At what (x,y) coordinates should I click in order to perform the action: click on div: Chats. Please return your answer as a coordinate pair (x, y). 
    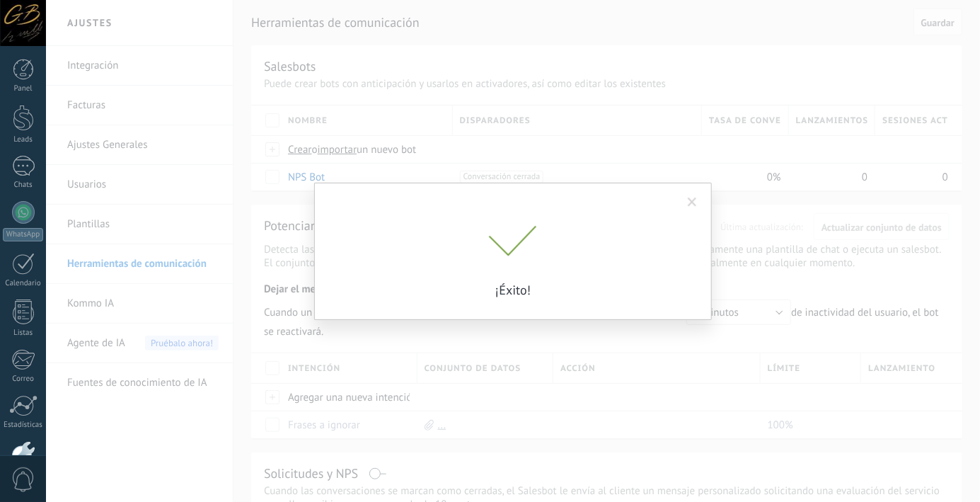
    Looking at the image, I should click on (23, 185).